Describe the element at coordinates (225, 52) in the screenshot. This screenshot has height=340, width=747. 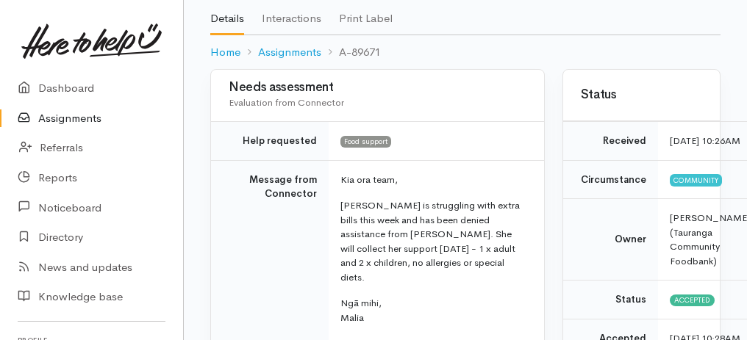
I see `a: Home` at that location.